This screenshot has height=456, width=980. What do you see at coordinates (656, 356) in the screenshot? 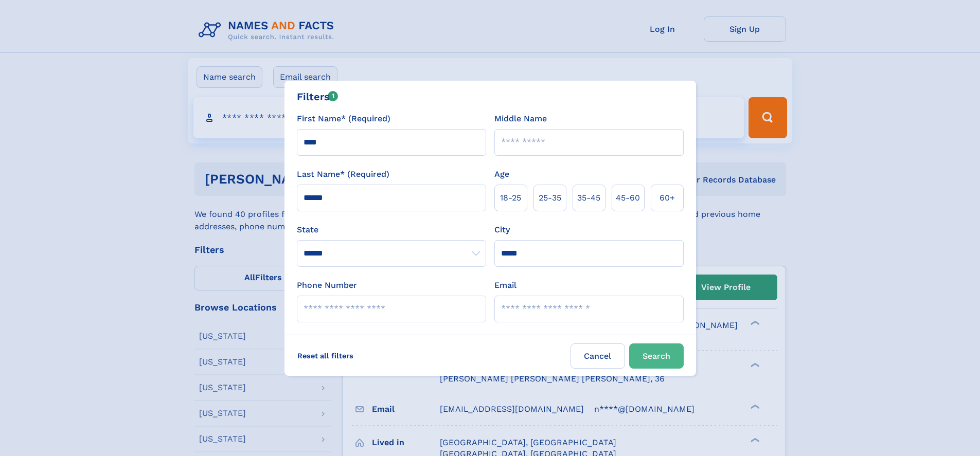
I see `button: Search` at bounding box center [656, 356].